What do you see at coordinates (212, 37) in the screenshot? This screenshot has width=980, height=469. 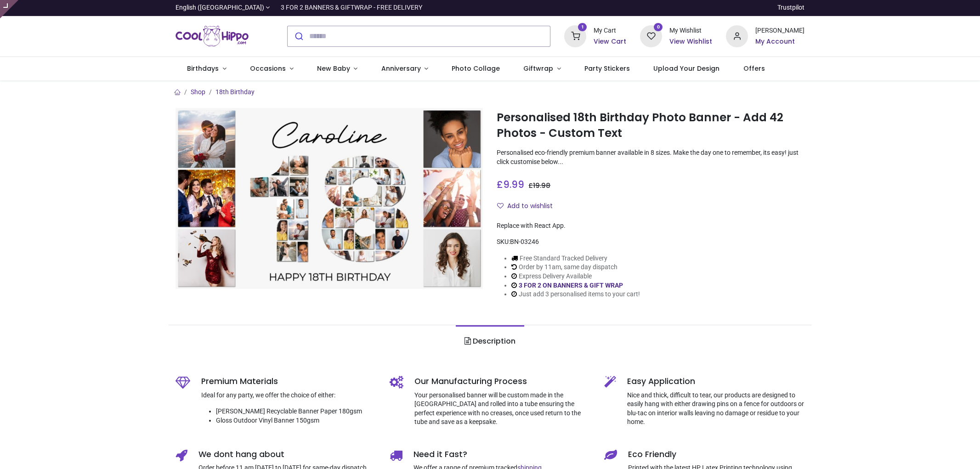 I see `span: Logo of Cool Hippo` at bounding box center [212, 37].